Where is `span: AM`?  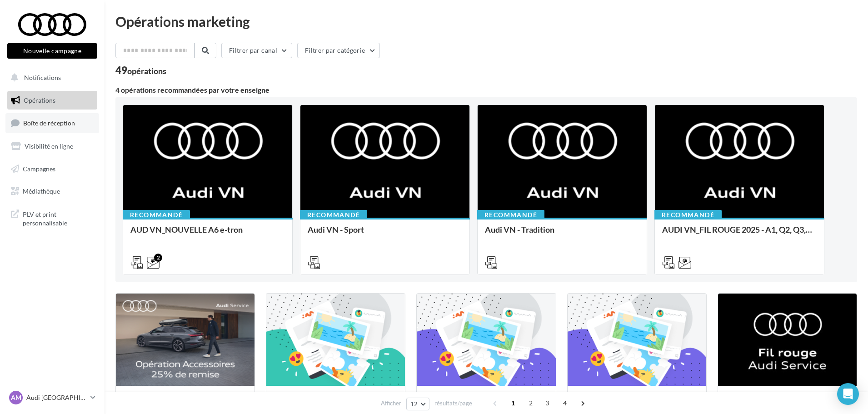
span: AM is located at coordinates (16, 398).